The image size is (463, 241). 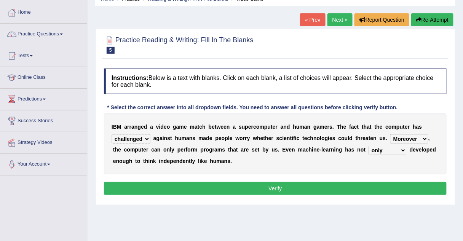 What do you see at coordinates (338, 127) in the screenshot?
I see `b: T` at bounding box center [338, 127].